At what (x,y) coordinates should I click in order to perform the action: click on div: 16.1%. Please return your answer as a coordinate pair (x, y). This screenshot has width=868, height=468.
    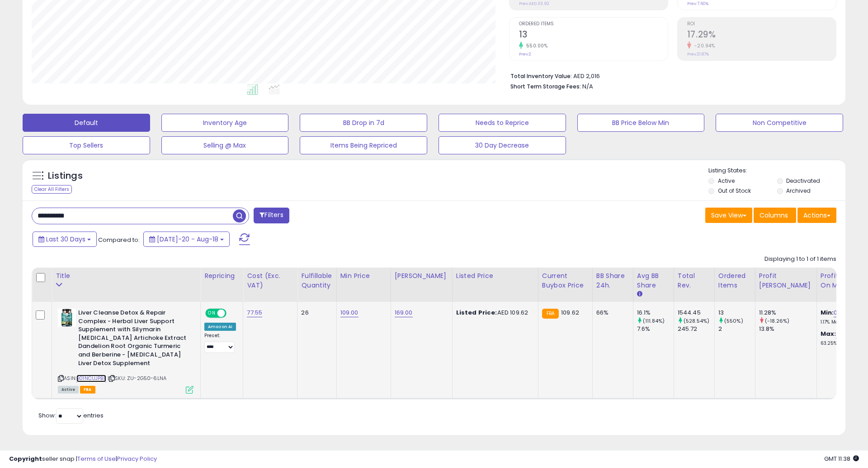
    Looking at the image, I should click on (655, 313).